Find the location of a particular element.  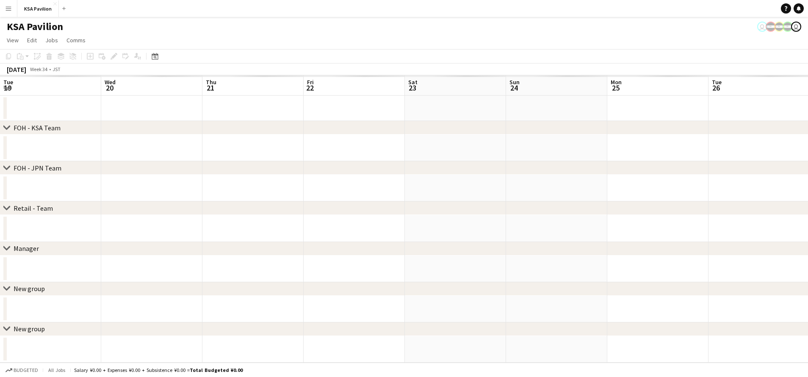

span: 19 is located at coordinates (8, 88).